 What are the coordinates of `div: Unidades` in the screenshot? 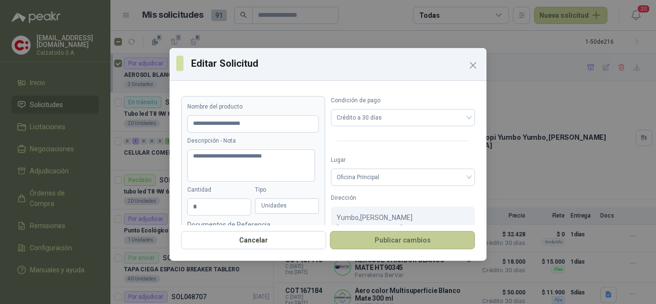 It's located at (287, 206).